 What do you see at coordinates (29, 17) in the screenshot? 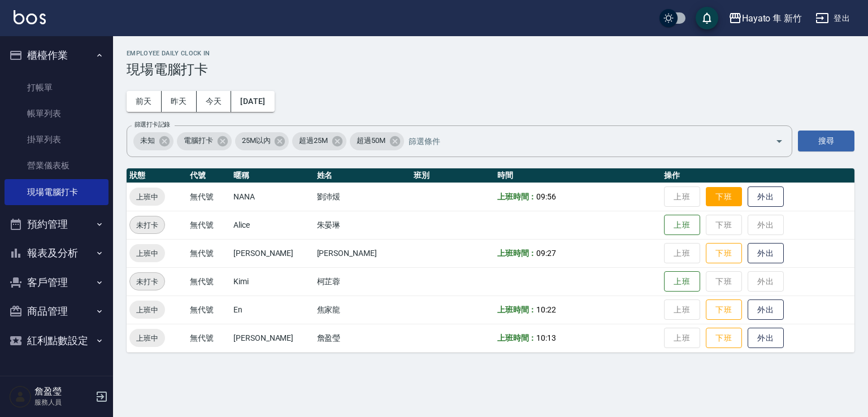
I see `img: Logo` at bounding box center [29, 17].